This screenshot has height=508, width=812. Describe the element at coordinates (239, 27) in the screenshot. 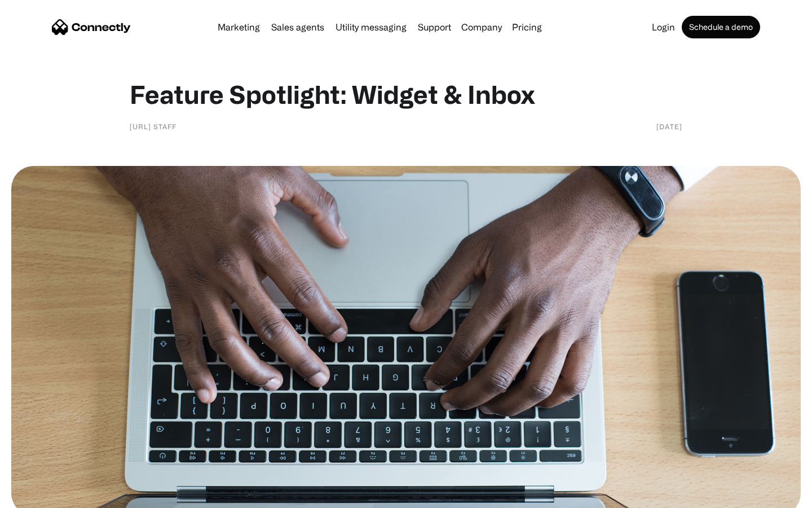

I see `a: Marketing` at that location.